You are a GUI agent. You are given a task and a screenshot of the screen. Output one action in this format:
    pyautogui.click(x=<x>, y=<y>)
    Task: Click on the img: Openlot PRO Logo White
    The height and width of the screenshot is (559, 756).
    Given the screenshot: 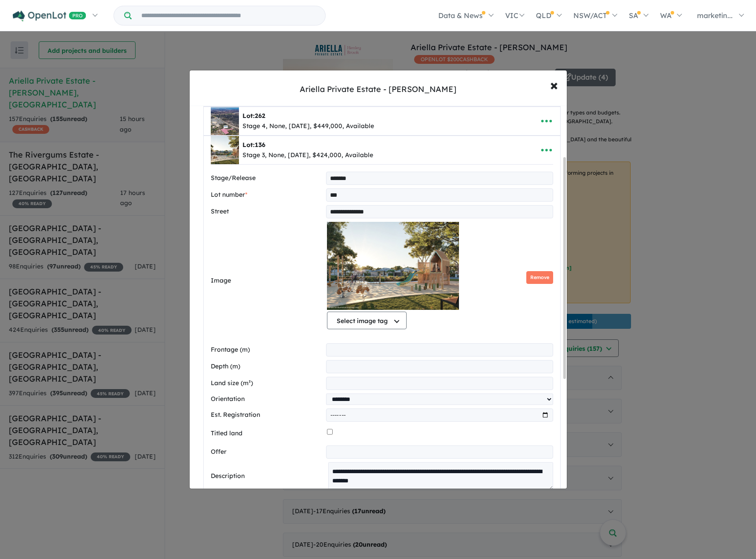 What is the action you would take?
    pyautogui.click(x=49, y=16)
    